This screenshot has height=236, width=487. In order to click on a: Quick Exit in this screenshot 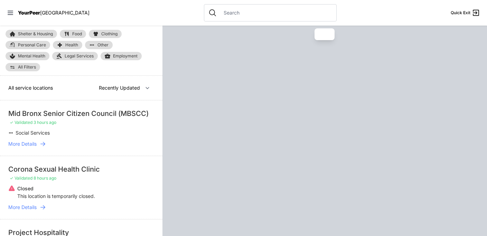, I will do `click(465, 13)`.